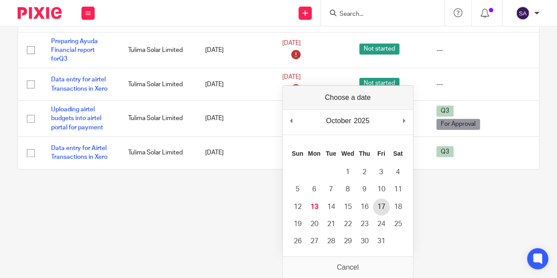 The height and width of the screenshot is (278, 557). What do you see at coordinates (398, 224) in the screenshot?
I see `button: 25` at bounding box center [398, 224].